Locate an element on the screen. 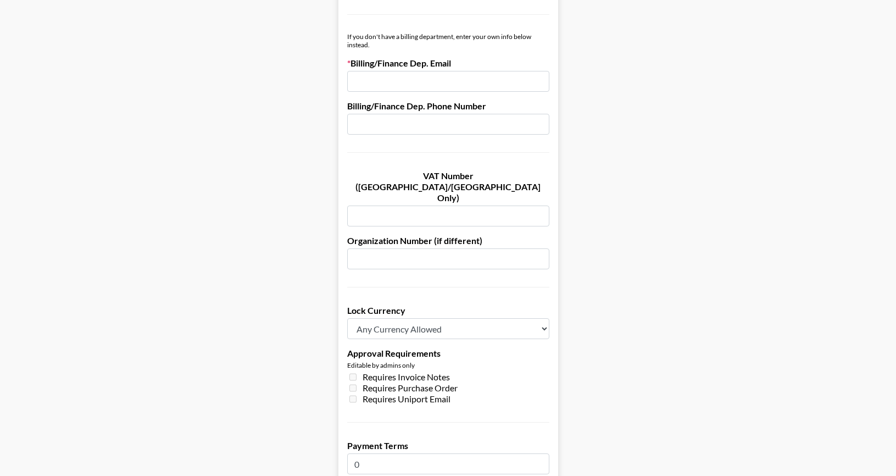  span: Requires Invoice Notes is located at coordinates (406, 377).